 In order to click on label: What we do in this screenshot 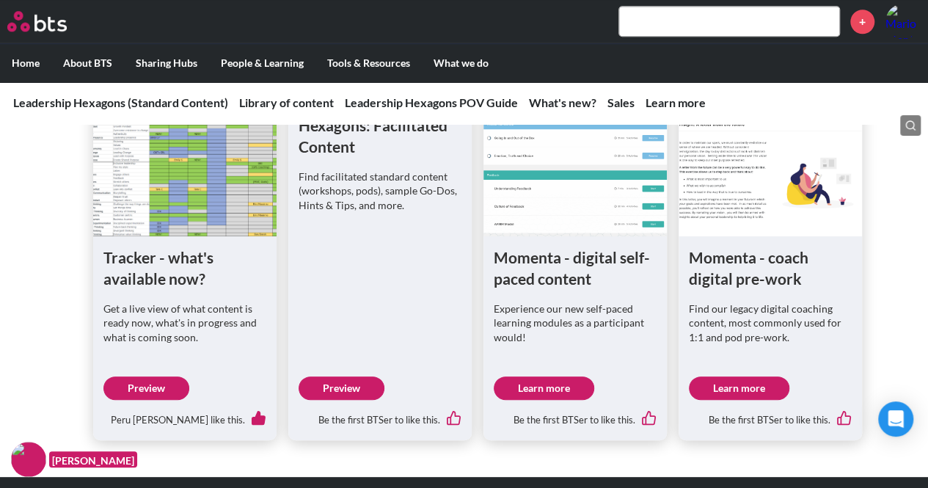, I will do `click(461, 63)`.